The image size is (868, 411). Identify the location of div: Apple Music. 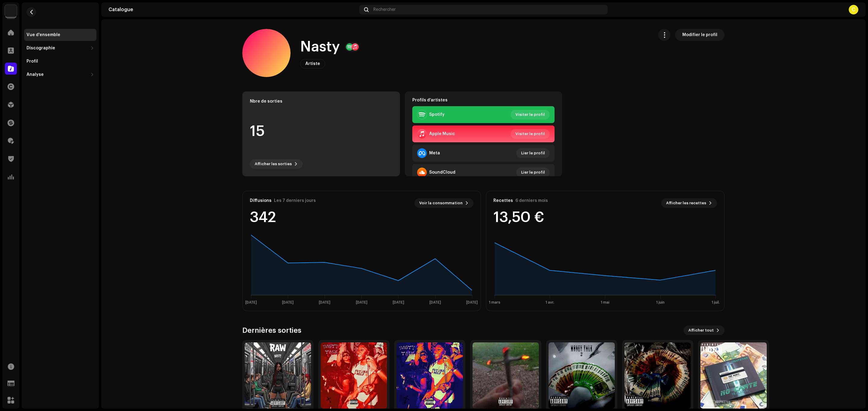
(442, 134).